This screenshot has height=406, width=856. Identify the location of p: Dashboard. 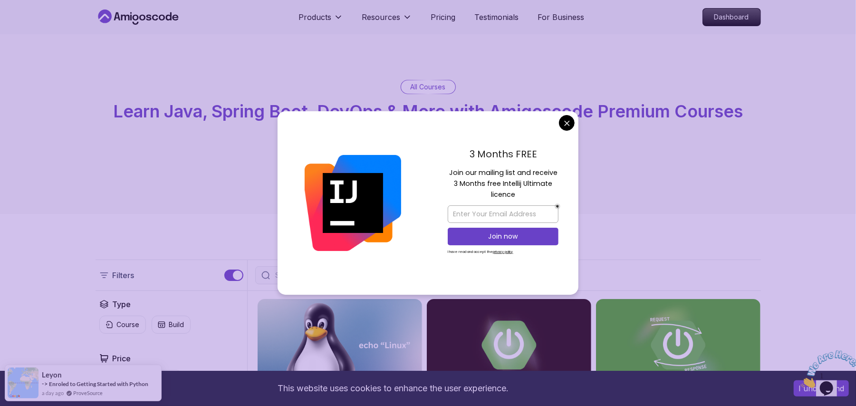
(732, 17).